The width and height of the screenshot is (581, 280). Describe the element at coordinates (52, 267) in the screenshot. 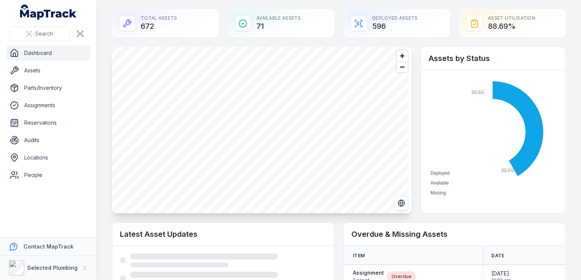

I see `strong: Selected Plumbing` at that location.